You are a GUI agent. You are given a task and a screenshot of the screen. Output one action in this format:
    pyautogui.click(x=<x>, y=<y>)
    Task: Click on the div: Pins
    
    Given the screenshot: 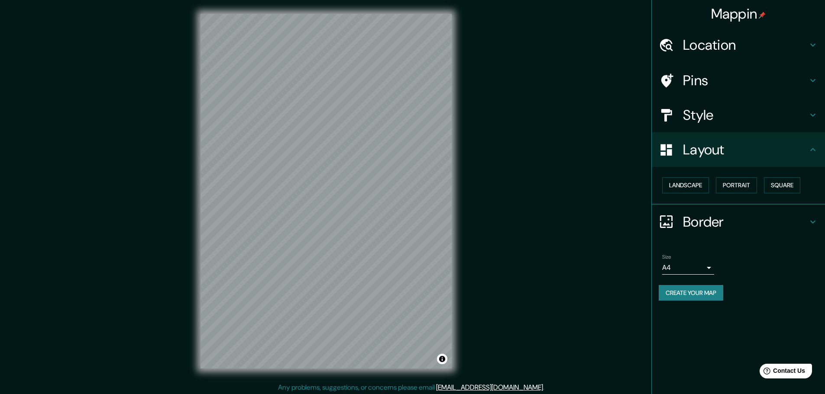 What is the action you would take?
    pyautogui.click(x=738, y=81)
    